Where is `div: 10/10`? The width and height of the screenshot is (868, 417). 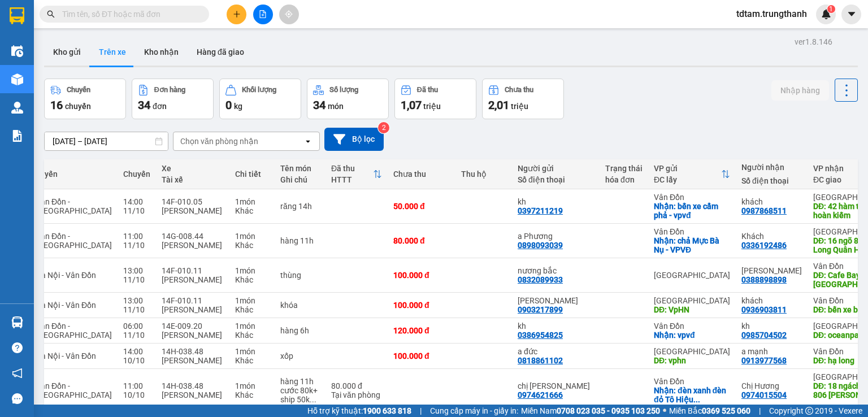 div: 10/10 is located at coordinates (137, 395).